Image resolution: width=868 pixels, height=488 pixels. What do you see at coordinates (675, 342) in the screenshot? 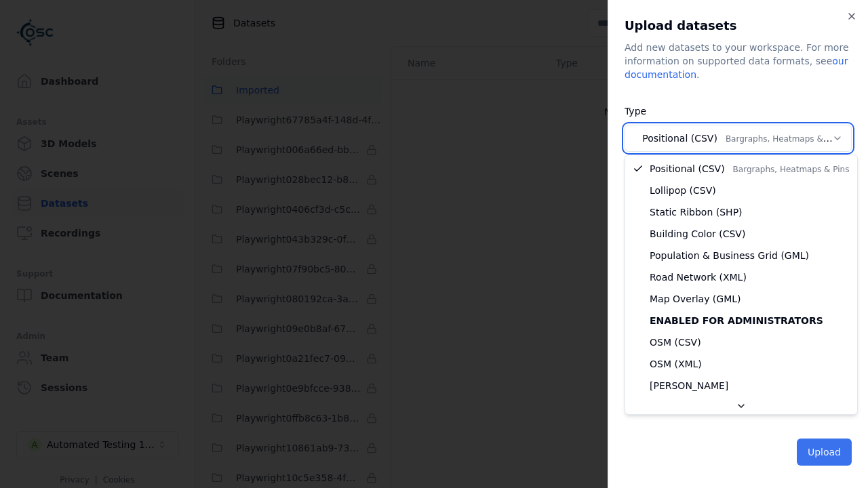
I see `span: OSM (CSV)` at bounding box center [675, 342].